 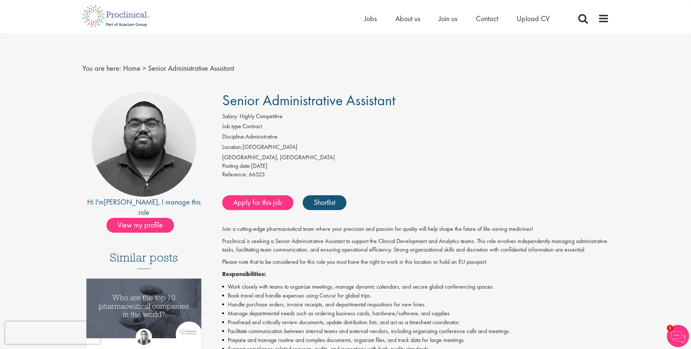 I want to click on span: You are here:, so click(x=102, y=68).